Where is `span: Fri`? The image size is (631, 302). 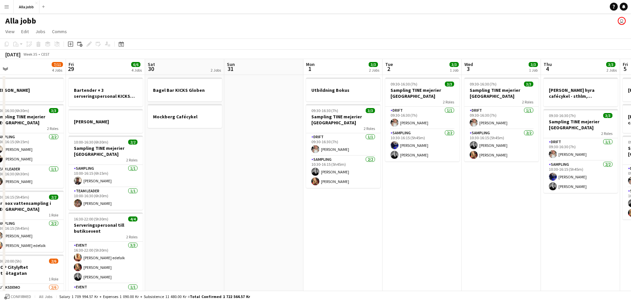
span: Fri is located at coordinates (625, 64).